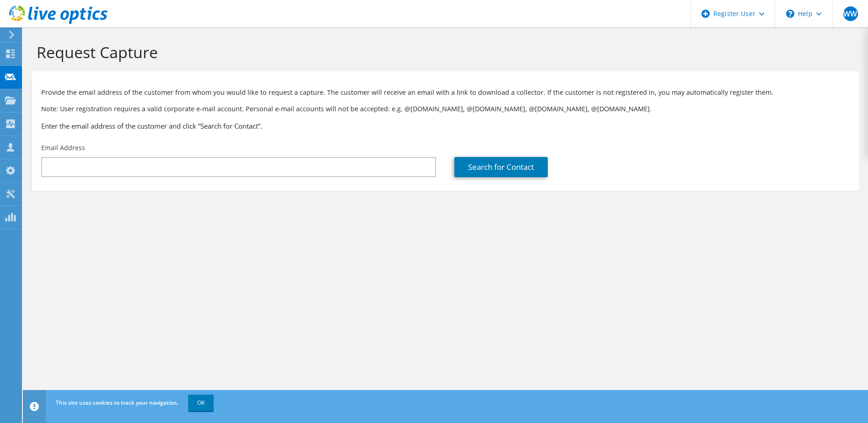  Describe the element at coordinates (445, 109) in the screenshot. I see `p: Note: User registration requires a valid corporate e-mail account. Personal e-mail accounts will ...` at that location.